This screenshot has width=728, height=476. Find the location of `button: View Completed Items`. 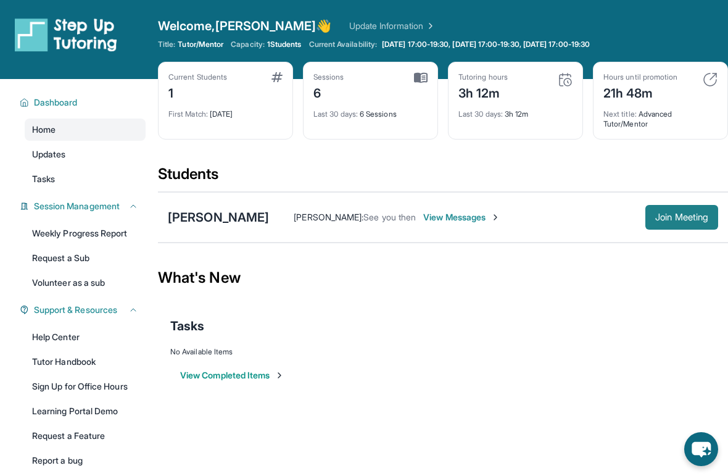

button: View Completed Items is located at coordinates (232, 375).